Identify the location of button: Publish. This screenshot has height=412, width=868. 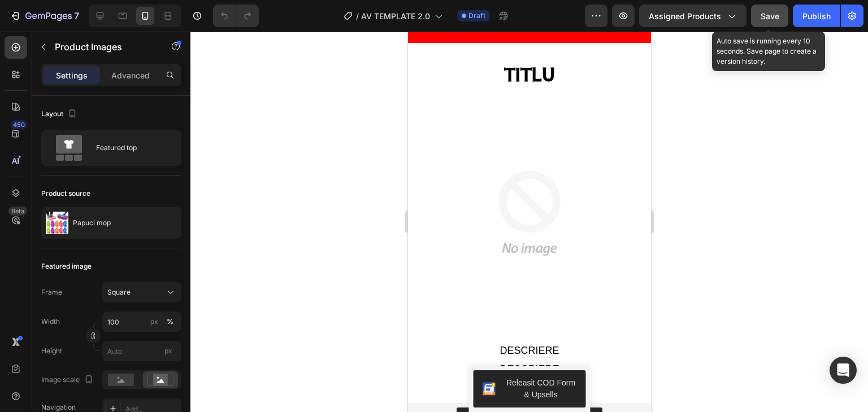
(816, 16).